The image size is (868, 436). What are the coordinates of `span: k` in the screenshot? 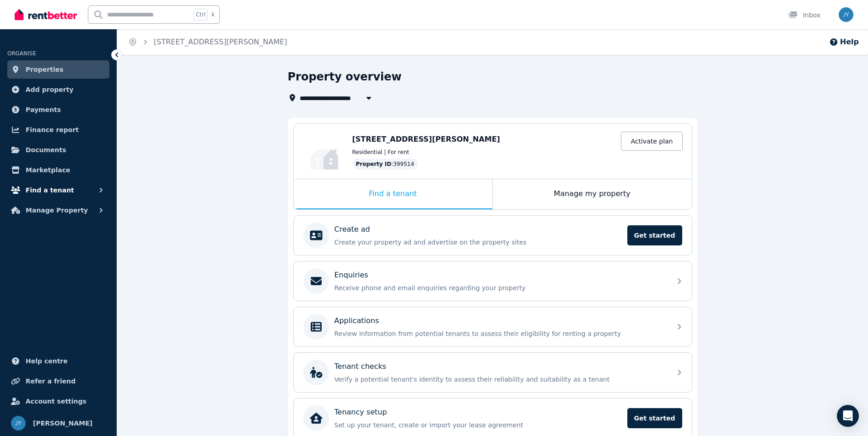 It's located at (213, 15).